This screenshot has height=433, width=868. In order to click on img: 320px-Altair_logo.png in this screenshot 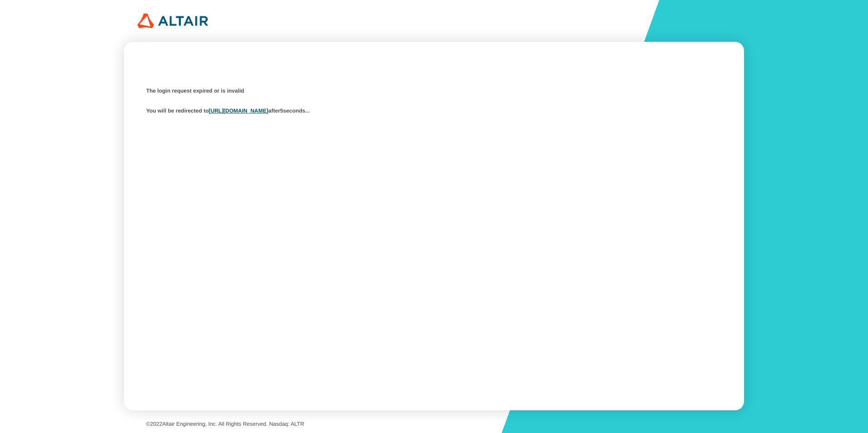, I will do `click(173, 21)`.